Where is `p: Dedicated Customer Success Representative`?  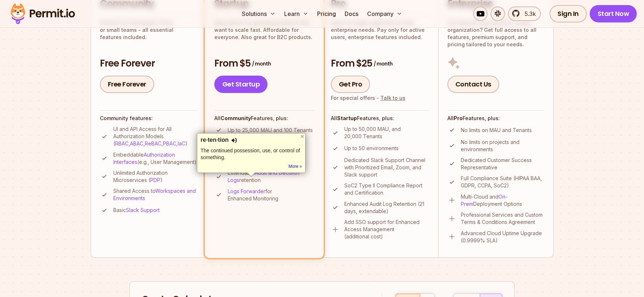 p: Dedicated Customer Success Representative is located at coordinates (503, 164).